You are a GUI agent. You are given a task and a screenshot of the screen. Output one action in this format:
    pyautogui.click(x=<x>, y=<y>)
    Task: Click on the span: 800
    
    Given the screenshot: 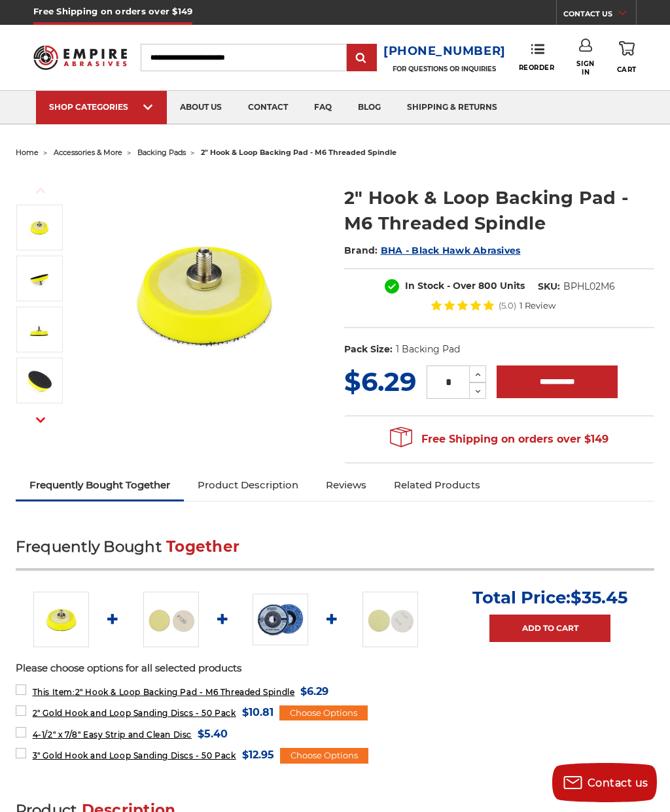 What is the action you would take?
    pyautogui.click(x=488, y=286)
    